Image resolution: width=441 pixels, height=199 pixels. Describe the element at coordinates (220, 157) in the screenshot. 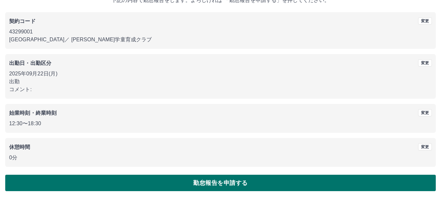

I see `p: 0分` at that location.